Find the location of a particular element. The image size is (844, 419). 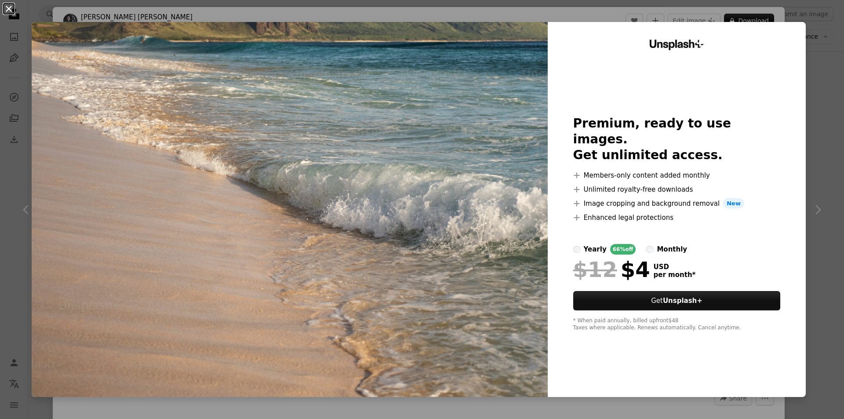

div: monthly is located at coordinates (672, 249).